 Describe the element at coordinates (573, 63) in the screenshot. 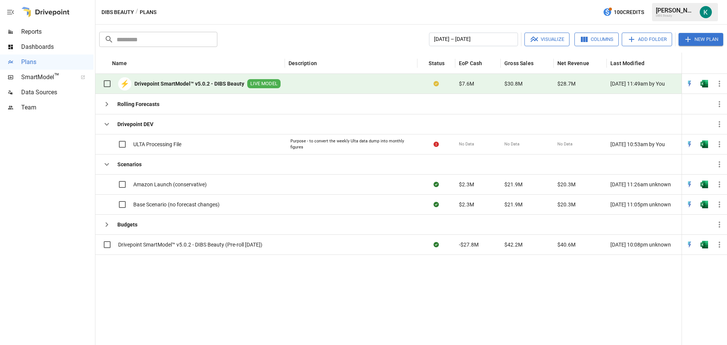

I see `div: Net Revenue` at that location.